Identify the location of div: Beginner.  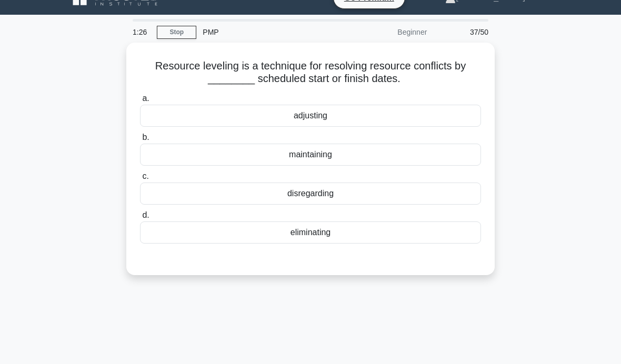
(387, 32).